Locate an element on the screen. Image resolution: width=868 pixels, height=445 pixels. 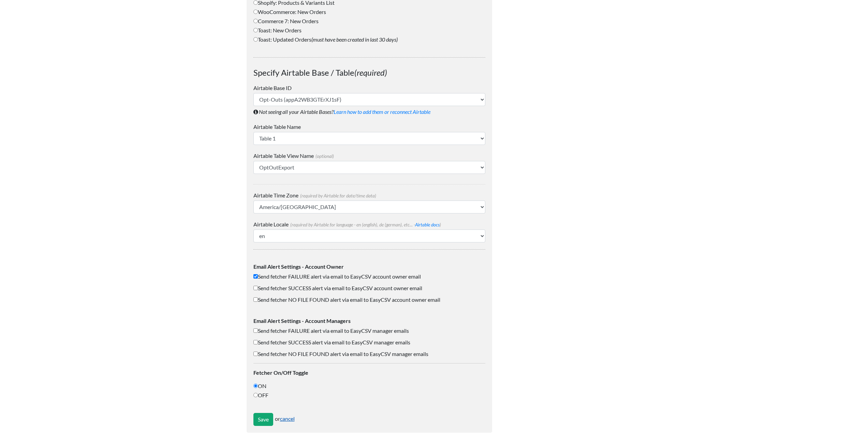
input: ON is located at coordinates (255, 385).